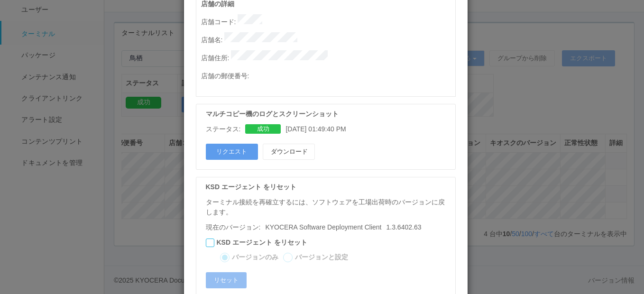  I want to click on p: 店舗住所 :, so click(328, 57).